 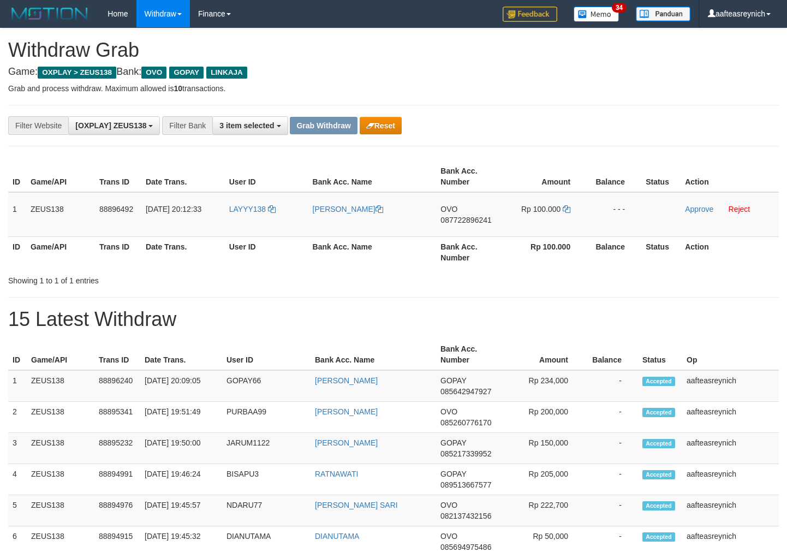 I want to click on span: Rp 100.000, so click(x=541, y=209).